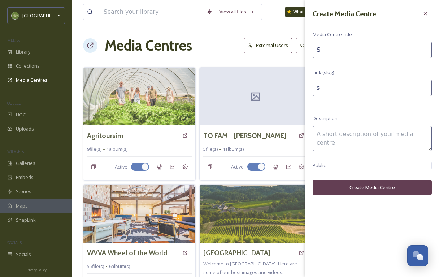 The width and height of the screenshot is (439, 277). What do you see at coordinates (25, 129) in the screenshot?
I see `span: Uploads` at bounding box center [25, 129].